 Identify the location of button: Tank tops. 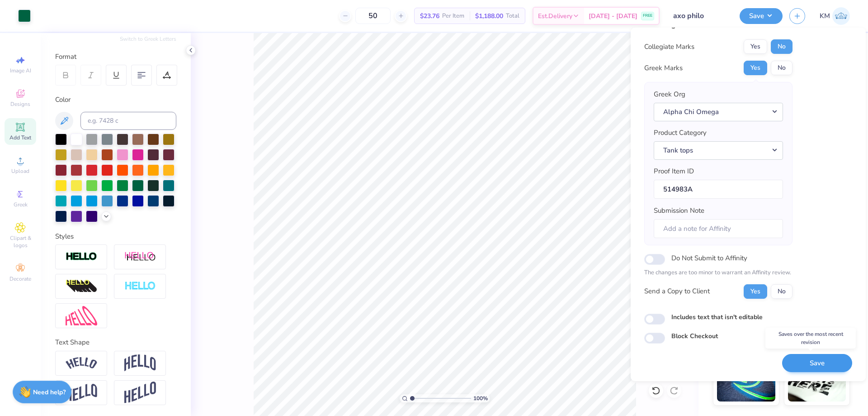
(718, 151).